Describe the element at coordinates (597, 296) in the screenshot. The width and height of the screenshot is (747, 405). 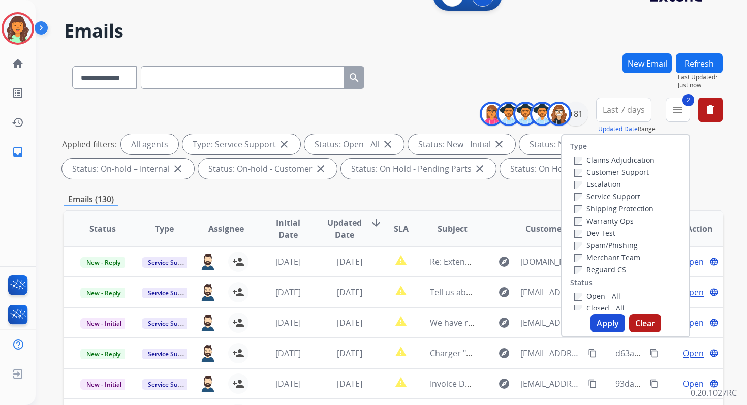
I see `label: Open - All` at that location.